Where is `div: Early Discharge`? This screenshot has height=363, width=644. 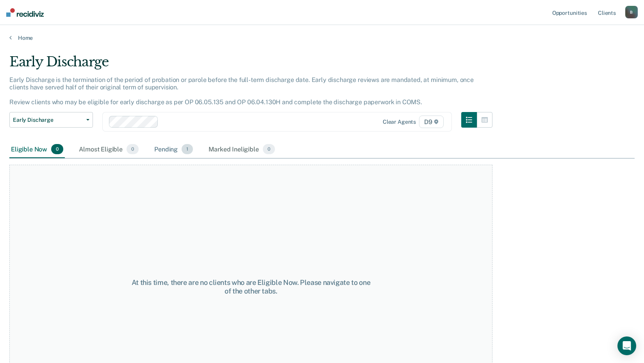 div: Early Discharge is located at coordinates (251, 65).